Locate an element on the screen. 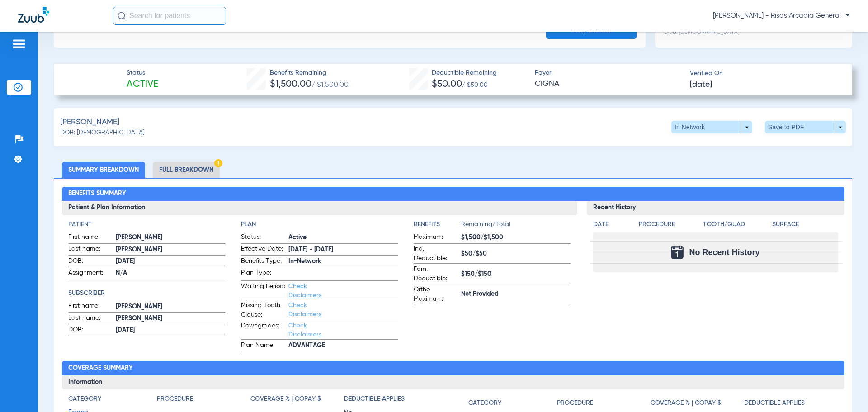 This screenshot has width=868, height=412. app-breakdown-title: Subscriber is located at coordinates (146, 293).